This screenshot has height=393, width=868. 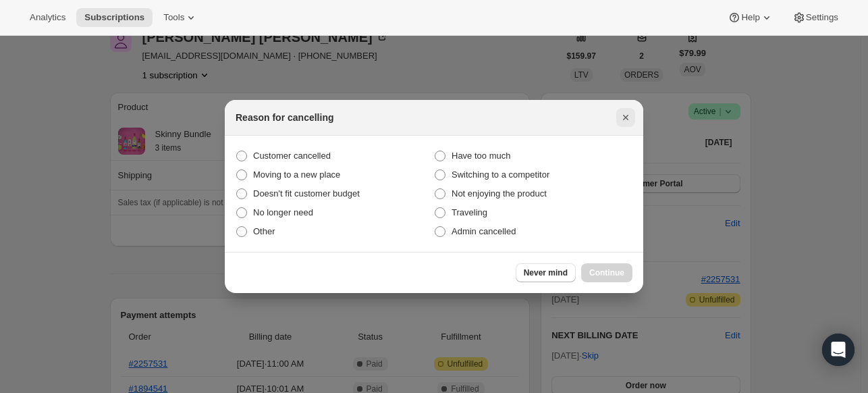 I want to click on span: Traveling, so click(x=469, y=212).